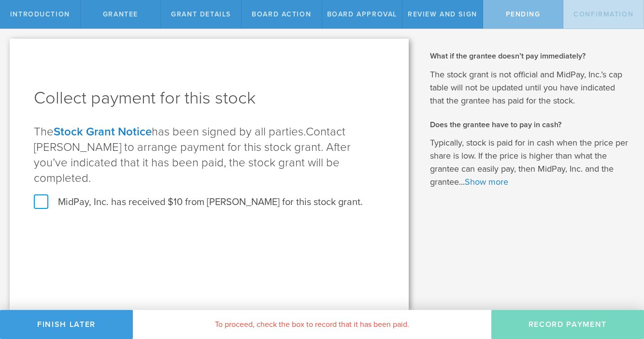 Image resolution: width=644 pixels, height=339 pixels. What do you see at coordinates (40, 14) in the screenshot?
I see `span: Introduction` at bounding box center [40, 14].